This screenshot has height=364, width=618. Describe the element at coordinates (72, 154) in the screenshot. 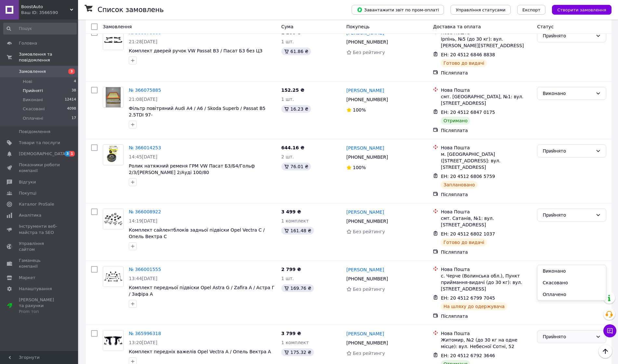

I see `span: 1` at that location.